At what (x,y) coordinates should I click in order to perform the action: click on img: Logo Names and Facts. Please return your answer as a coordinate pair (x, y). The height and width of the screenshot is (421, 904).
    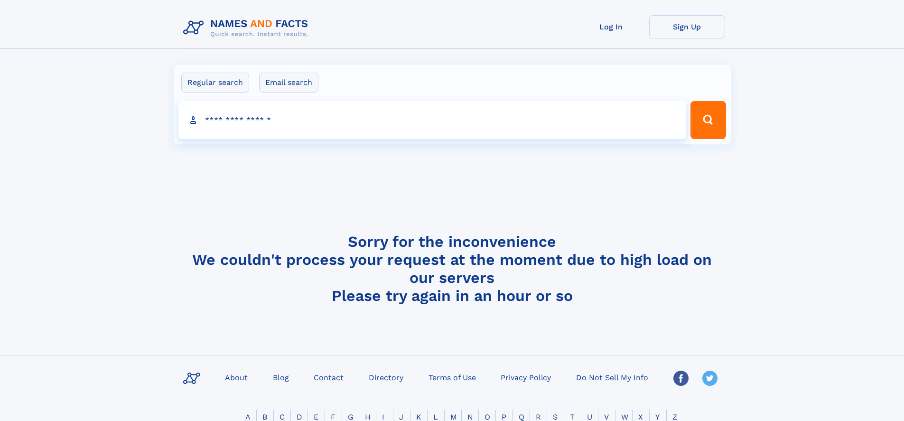
    Looking at the image, I should click on (248, 28).